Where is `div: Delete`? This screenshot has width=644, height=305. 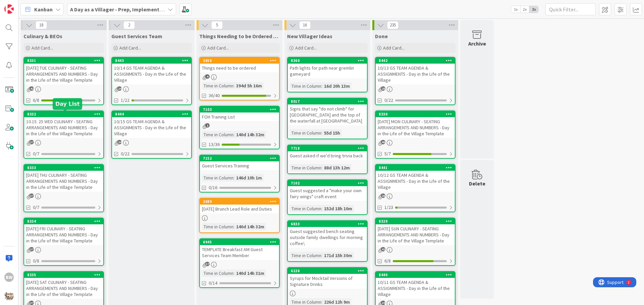
div: Delete is located at coordinates (477, 183).